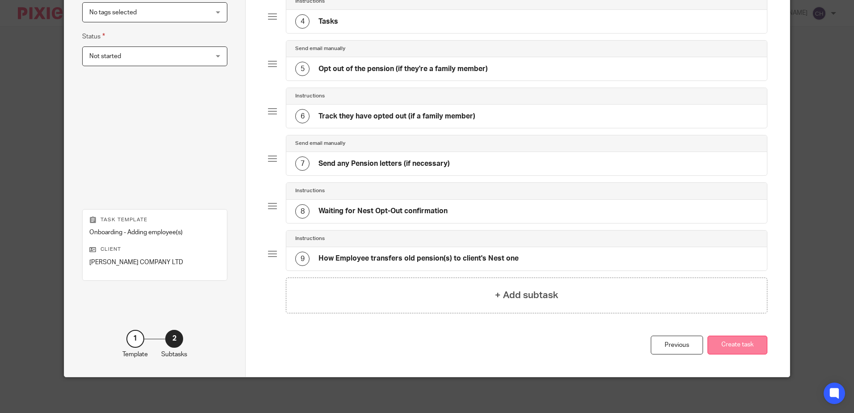 The width and height of the screenshot is (854, 413). I want to click on h4: Opt out of the pension (if they're a family member), so click(403, 69).